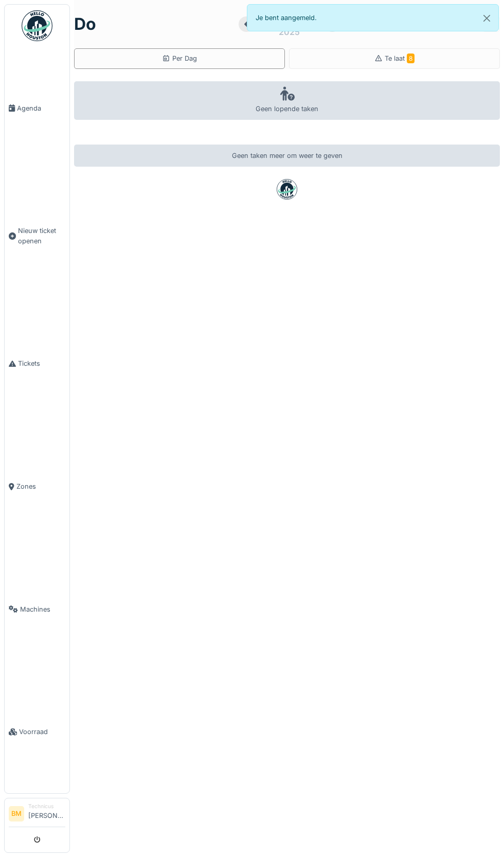 The width and height of the screenshot is (504, 857). I want to click on a: Machines, so click(37, 609).